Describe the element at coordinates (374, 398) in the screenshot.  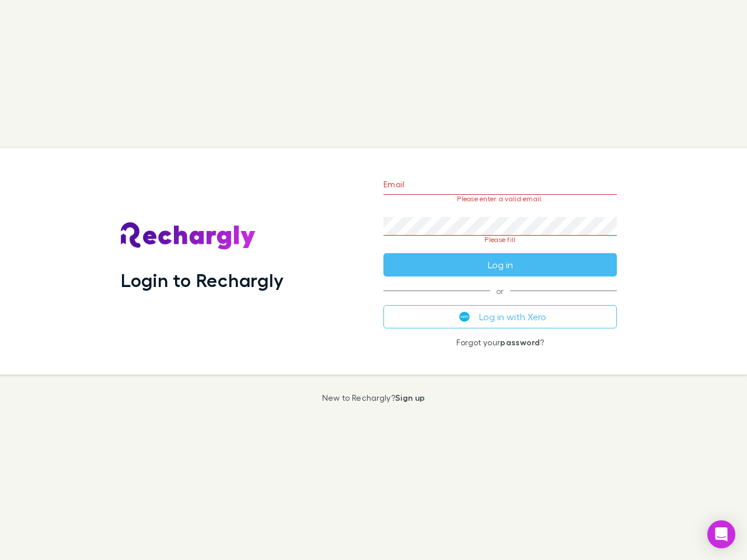
I see `p: New to Rechargly?` at that location.